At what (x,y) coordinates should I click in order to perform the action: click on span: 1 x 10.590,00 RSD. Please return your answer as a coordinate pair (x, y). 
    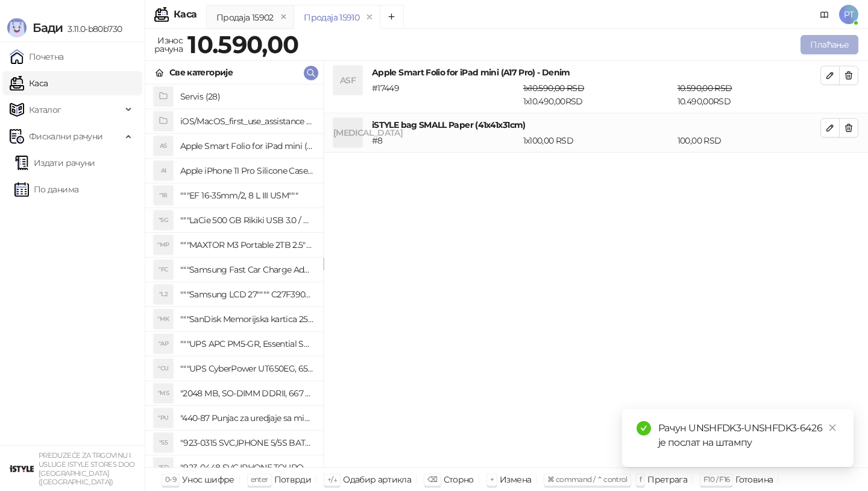
    Looking at the image, I should click on (553, 88).